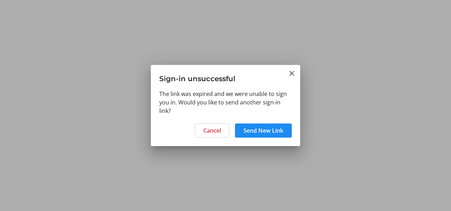 Image resolution: width=451 pixels, height=211 pixels. I want to click on button: Close, so click(292, 73).